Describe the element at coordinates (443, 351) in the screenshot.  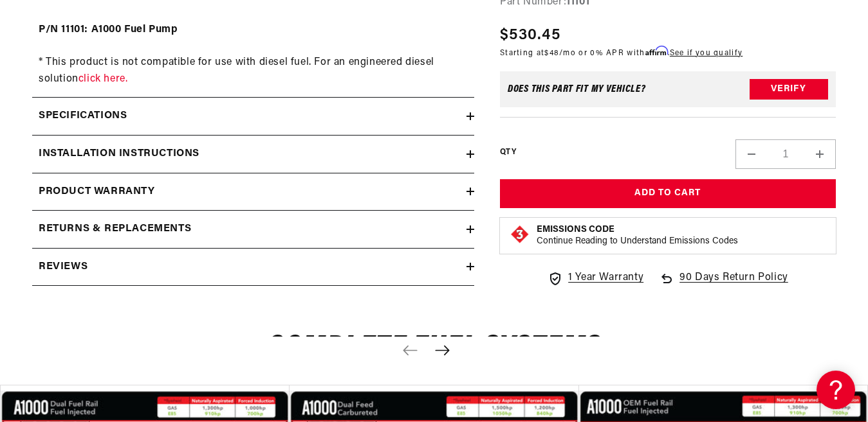
I see `button: Next slide` at that location.